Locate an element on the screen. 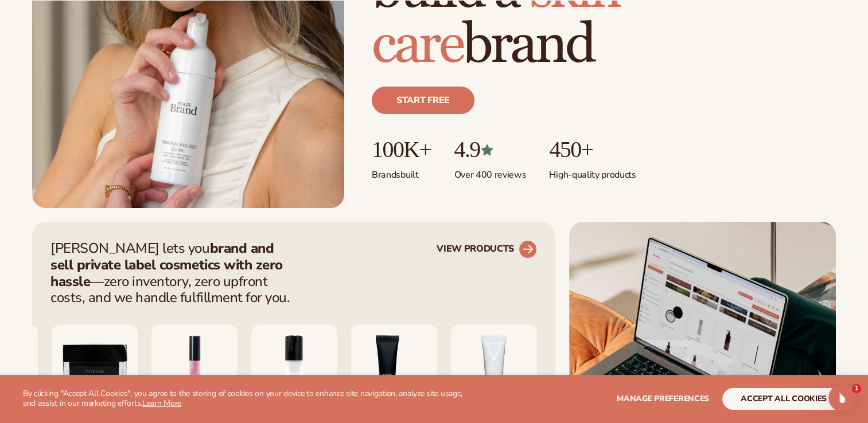  img: Moisturizer. is located at coordinates (95, 367).